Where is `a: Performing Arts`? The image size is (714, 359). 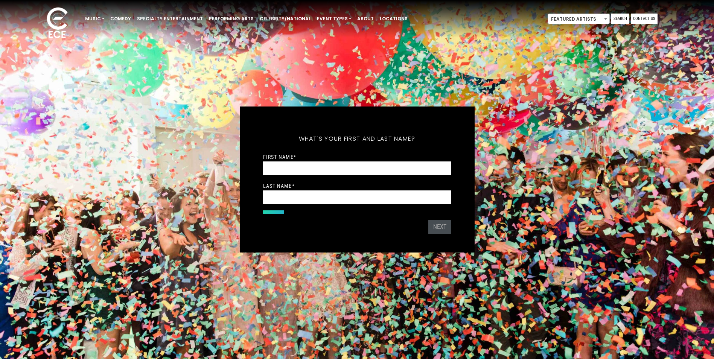 a: Performing Arts is located at coordinates (231, 19).